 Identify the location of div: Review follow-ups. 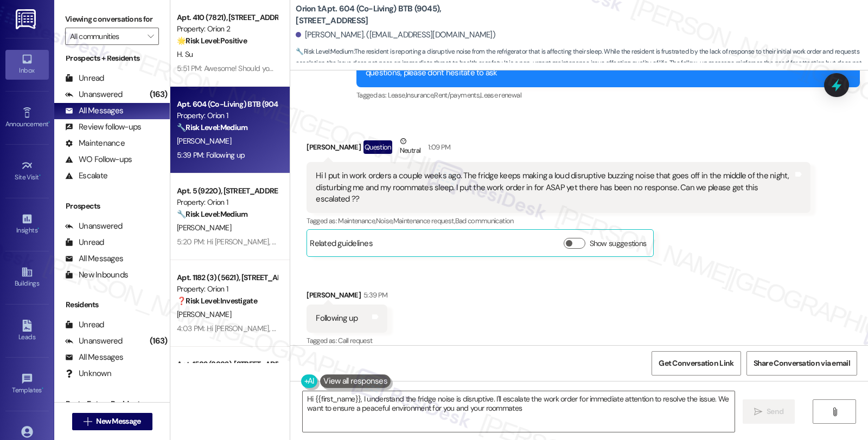
(103, 127).